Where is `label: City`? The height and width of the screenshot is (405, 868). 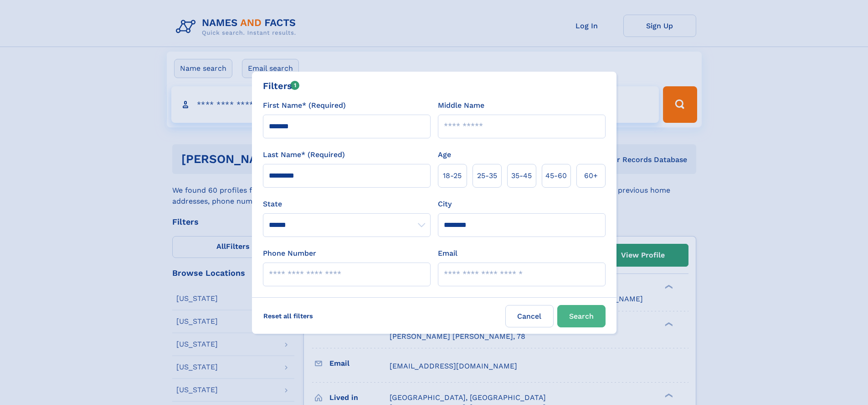
label: City is located at coordinates (444, 204).